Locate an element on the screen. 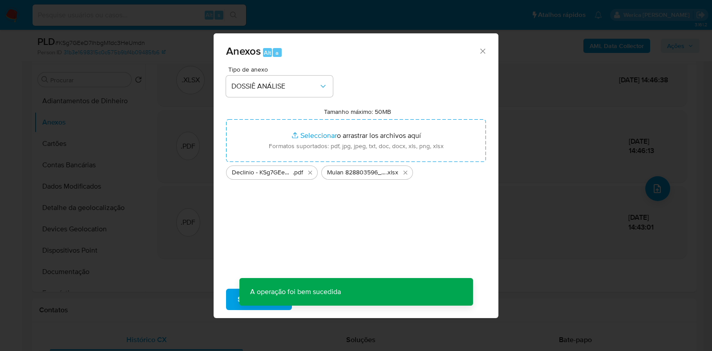  label: Tamanho máximo: 50MB is located at coordinates (357, 112).